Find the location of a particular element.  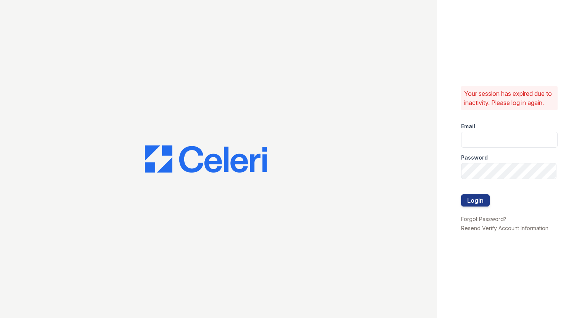

label: Password is located at coordinates (474, 157).